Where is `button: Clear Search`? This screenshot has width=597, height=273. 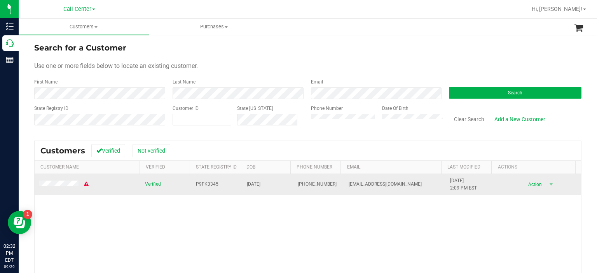 button: Clear Search is located at coordinates (469, 119).